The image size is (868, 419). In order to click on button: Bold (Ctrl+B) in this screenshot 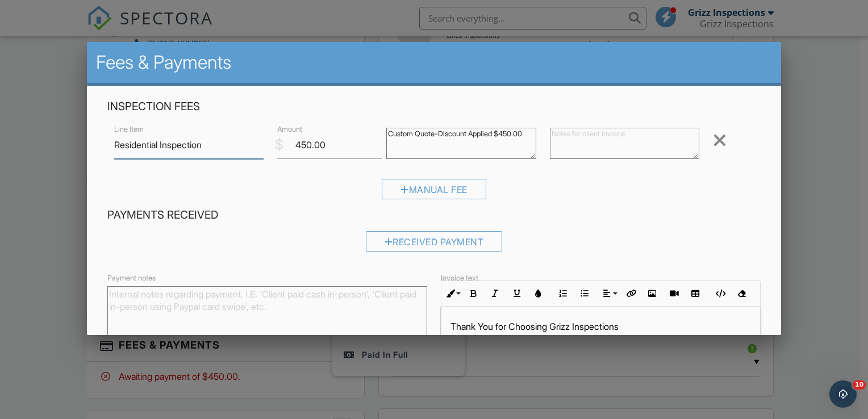, I will do `click(474, 293)`.